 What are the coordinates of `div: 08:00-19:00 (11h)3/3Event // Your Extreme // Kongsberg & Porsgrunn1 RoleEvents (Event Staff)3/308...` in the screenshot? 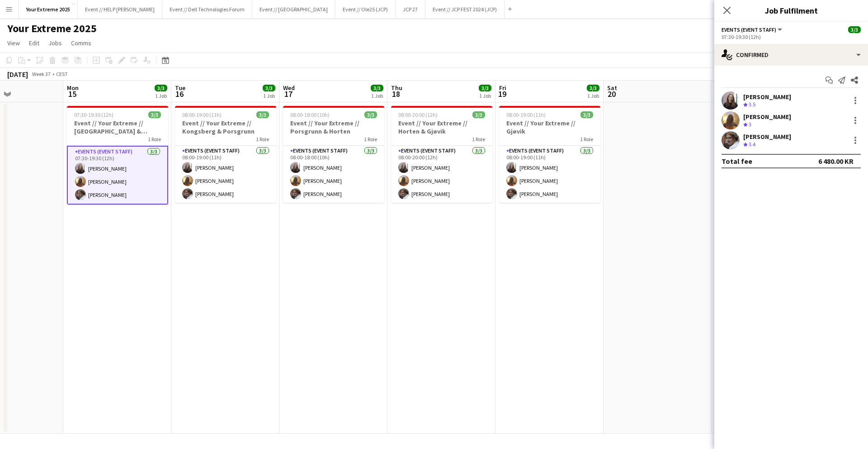 It's located at (226, 155).